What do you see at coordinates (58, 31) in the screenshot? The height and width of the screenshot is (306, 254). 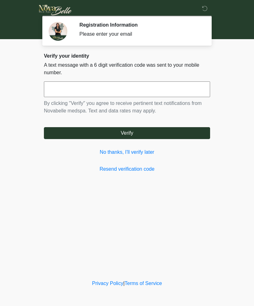 I see `img: Agent Avatar` at bounding box center [58, 31].